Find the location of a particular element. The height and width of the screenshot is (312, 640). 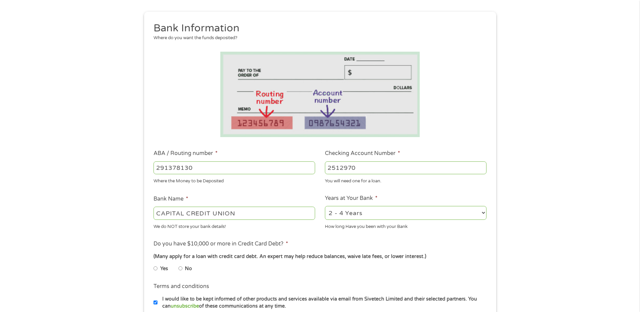

label: ABA / Routing number is located at coordinates (185, 153).